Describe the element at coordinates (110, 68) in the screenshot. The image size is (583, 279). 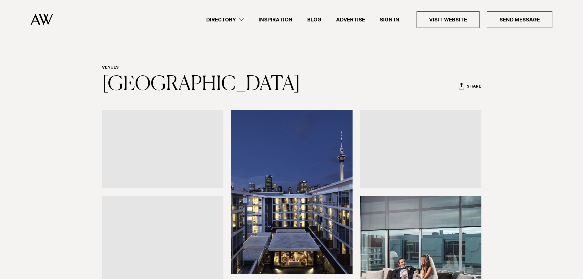
I see `a: Venues` at that location.